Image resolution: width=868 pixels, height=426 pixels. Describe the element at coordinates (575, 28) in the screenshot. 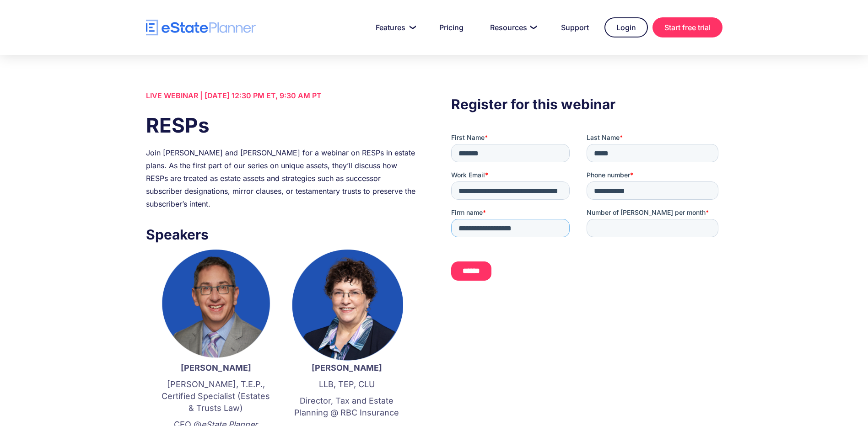

I see `a: Support` at that location.